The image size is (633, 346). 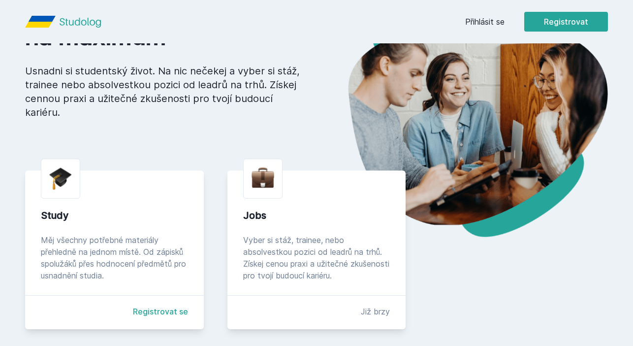 I want to click on a: Registrovat se, so click(x=160, y=311).